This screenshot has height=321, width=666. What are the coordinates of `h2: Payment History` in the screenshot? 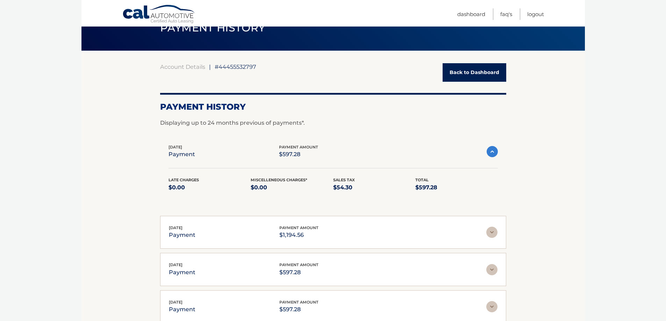 It's located at (333, 107).